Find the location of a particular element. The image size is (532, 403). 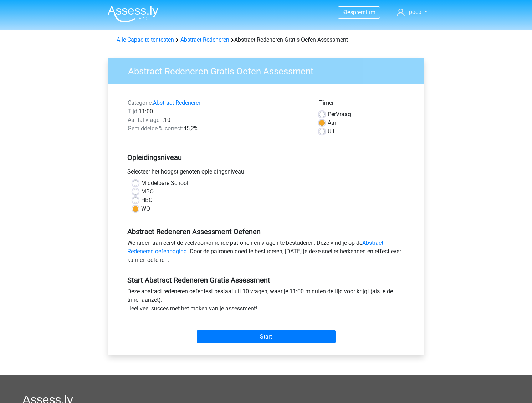

div: We raden aan eerst de veelvoorkomende patronen en vragen te bestuderen. Deze vind je op de . Door... is located at coordinates (266, 253).